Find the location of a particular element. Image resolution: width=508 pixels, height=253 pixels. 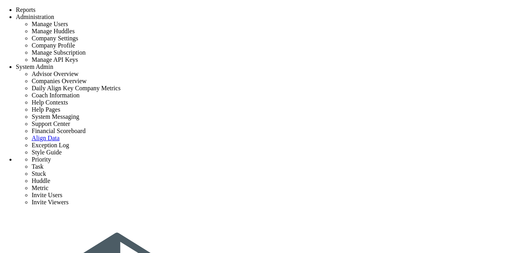

span: System Messaging is located at coordinates (55, 116).